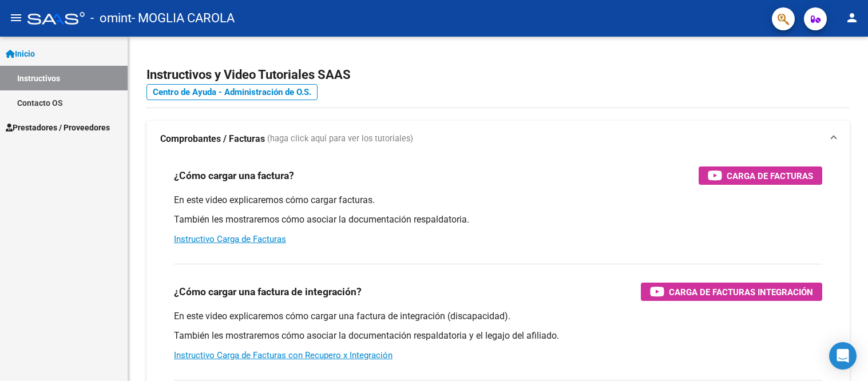 The image size is (868, 381). I want to click on p: En este video explicaremos cómo cargar facturas., so click(498, 200).